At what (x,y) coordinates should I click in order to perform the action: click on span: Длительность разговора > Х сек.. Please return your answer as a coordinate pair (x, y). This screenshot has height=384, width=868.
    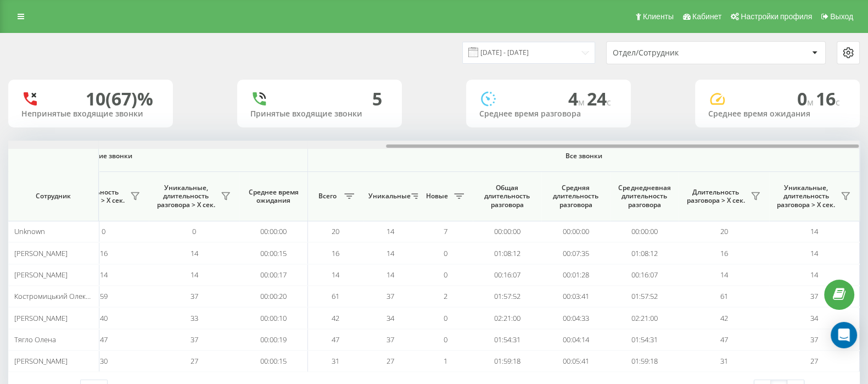
    Looking at the image, I should click on (716, 196).